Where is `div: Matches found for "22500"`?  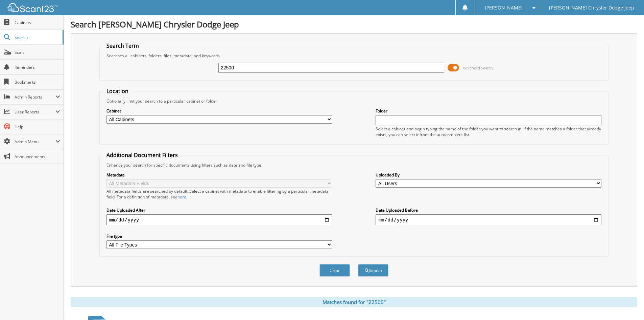
div: Matches found for "22500" is located at coordinates (354, 302).